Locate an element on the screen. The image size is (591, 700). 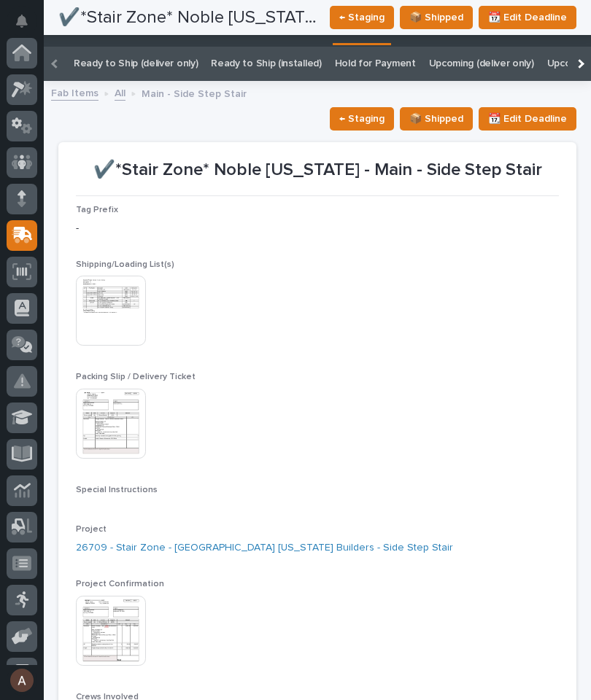
a: Ready to Ship (deliver only) is located at coordinates (136, 63).